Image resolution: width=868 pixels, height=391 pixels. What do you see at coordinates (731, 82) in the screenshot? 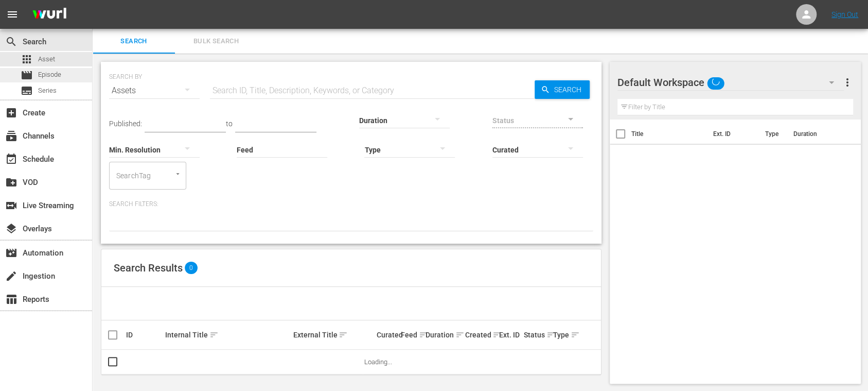
I see `div: Default Workspace` at bounding box center [731, 82].